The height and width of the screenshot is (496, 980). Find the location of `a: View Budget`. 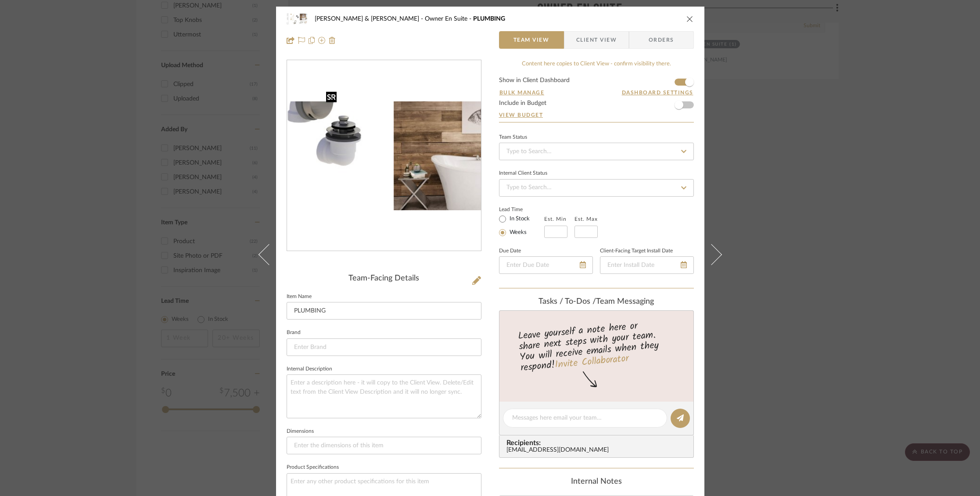

a: View Budget is located at coordinates (597, 115).